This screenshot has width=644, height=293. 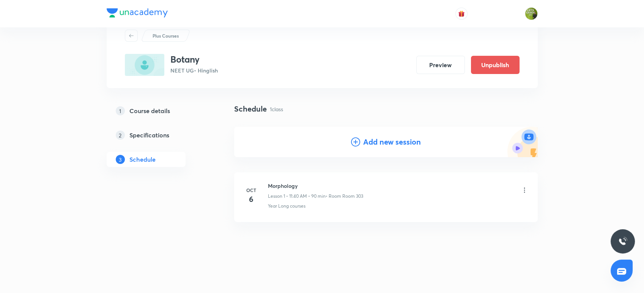 What do you see at coordinates (251, 109) in the screenshot?
I see `h4: Schedule` at bounding box center [251, 109].